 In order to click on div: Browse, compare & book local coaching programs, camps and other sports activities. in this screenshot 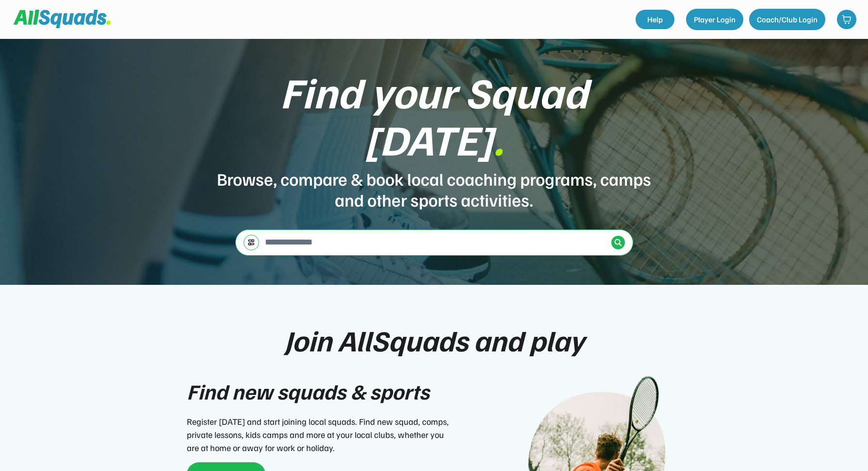, I will do `click(434, 189)`.